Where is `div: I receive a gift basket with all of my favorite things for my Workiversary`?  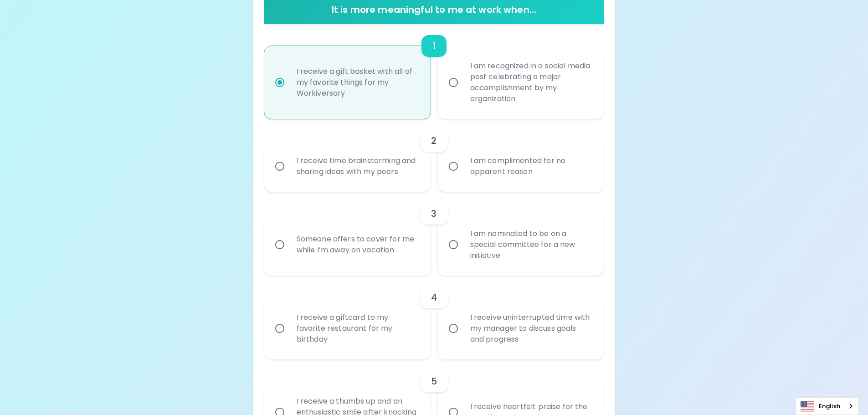
div: I receive a gift basket with all of my favorite things for my Workiversary is located at coordinates (357, 83).